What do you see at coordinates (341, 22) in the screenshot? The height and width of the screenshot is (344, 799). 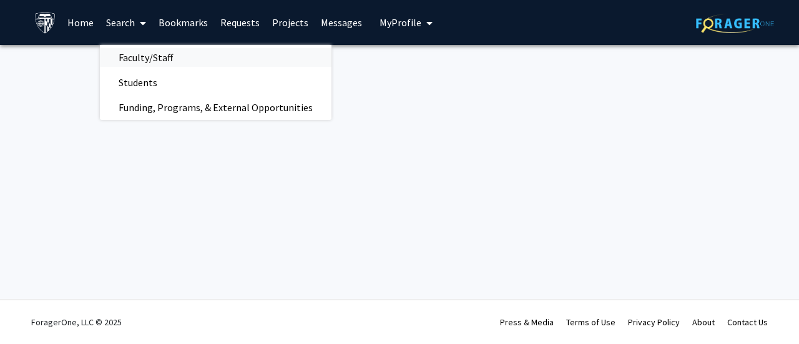 I see `a: Messages` at bounding box center [341, 22].